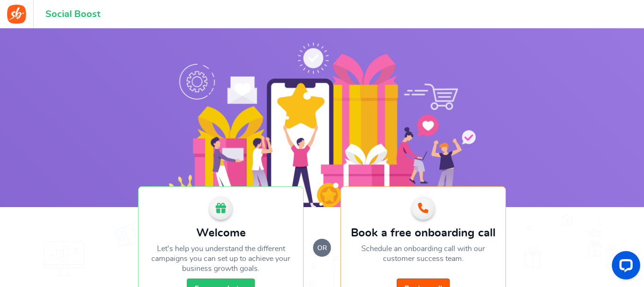 The height and width of the screenshot is (287, 644). What do you see at coordinates (221, 233) in the screenshot?
I see `h2: Welcome` at bounding box center [221, 233].